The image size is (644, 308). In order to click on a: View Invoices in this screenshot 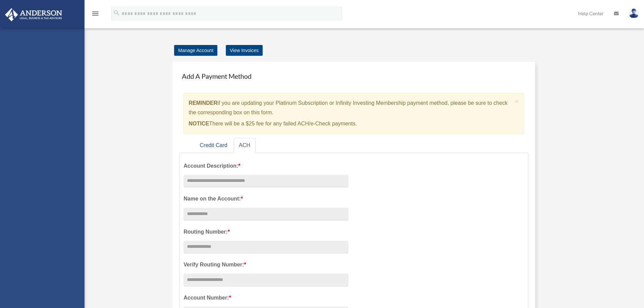, I will do `click(244, 50)`.